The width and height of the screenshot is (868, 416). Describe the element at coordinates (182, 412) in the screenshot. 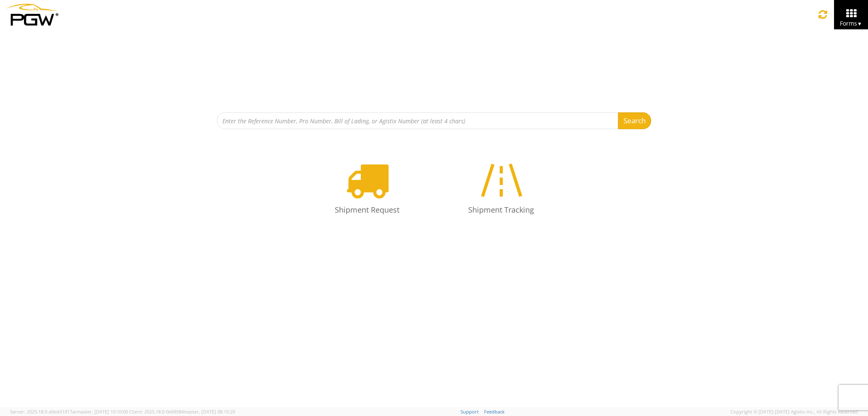

I see `span: Client: 2025.18.0-0e69584` at that location.